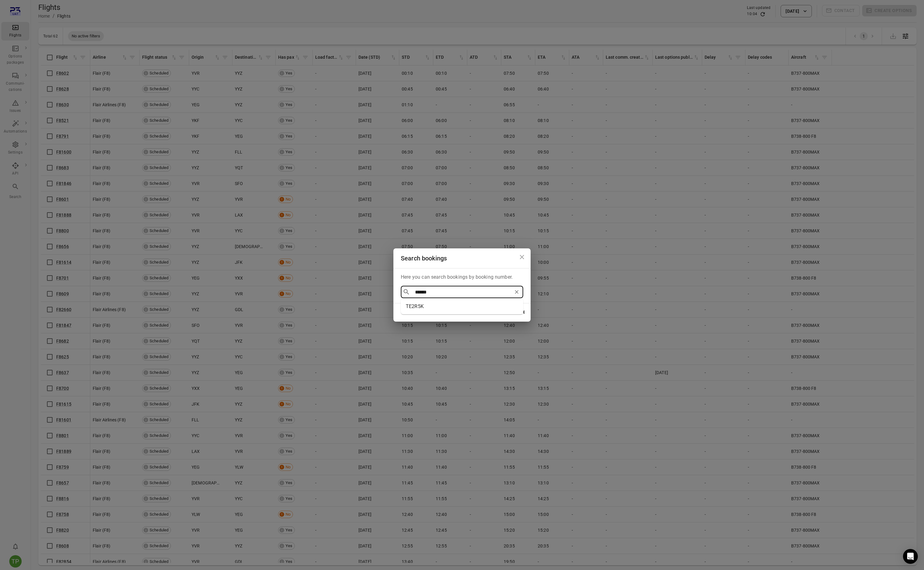 This screenshot has width=924, height=570. I want to click on div: Open Intercom Messenger, so click(911, 556).